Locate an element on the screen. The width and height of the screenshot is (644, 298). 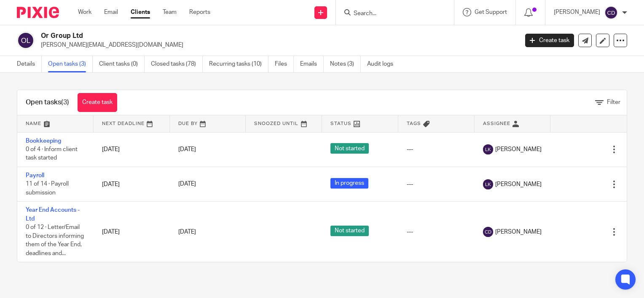
a: Team is located at coordinates (170, 12).